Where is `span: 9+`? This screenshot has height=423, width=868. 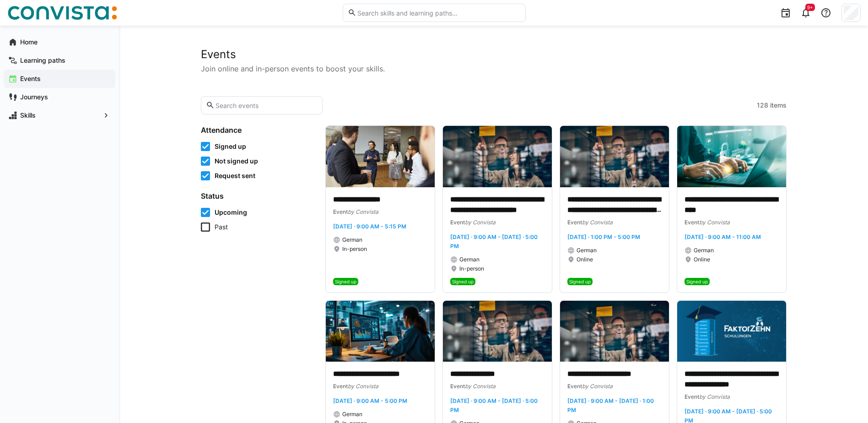
span: 9+ is located at coordinates (810, 8).